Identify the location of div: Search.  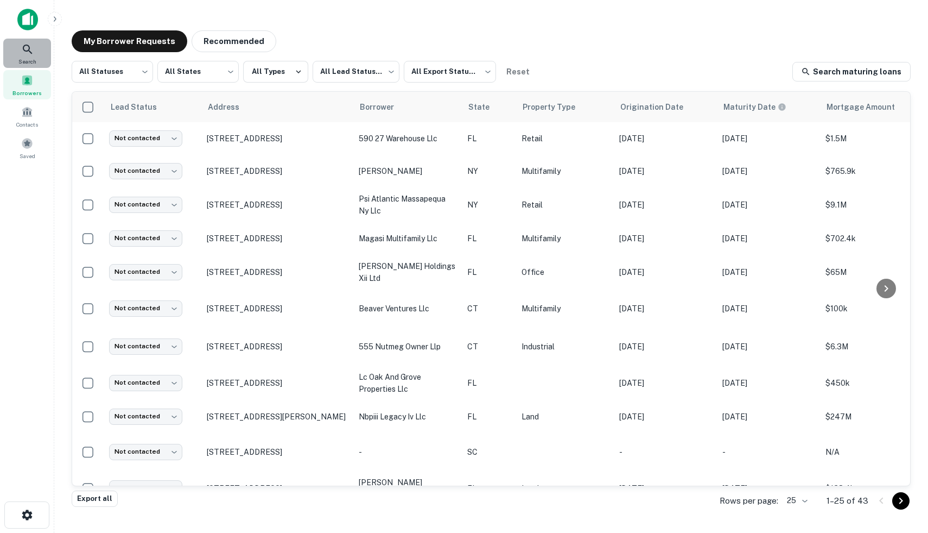
(27, 53).